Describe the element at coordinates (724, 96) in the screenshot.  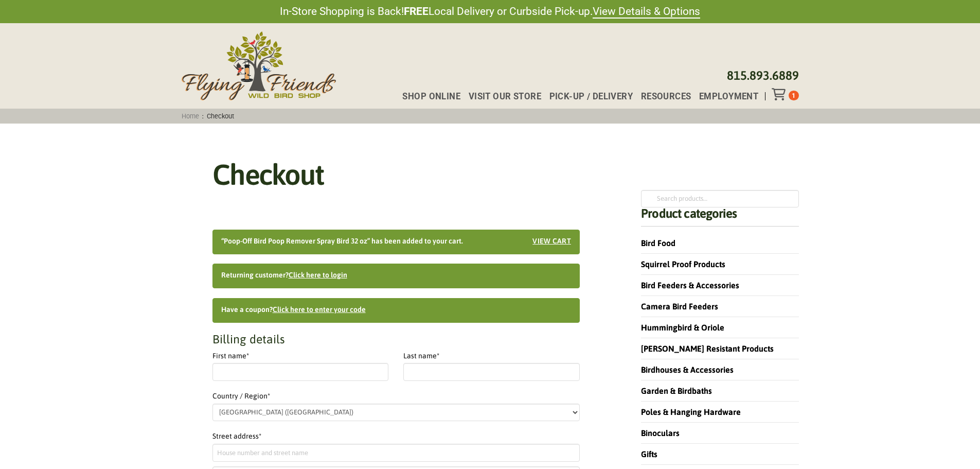
I see `a: Employment` at that location.